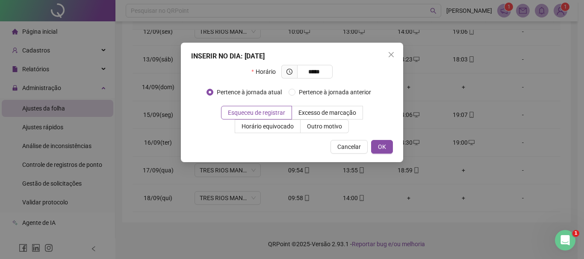 The width and height of the screenshot is (584, 259). Describe the element at coordinates (575, 234) in the screenshot. I see `span: 1` at that location.